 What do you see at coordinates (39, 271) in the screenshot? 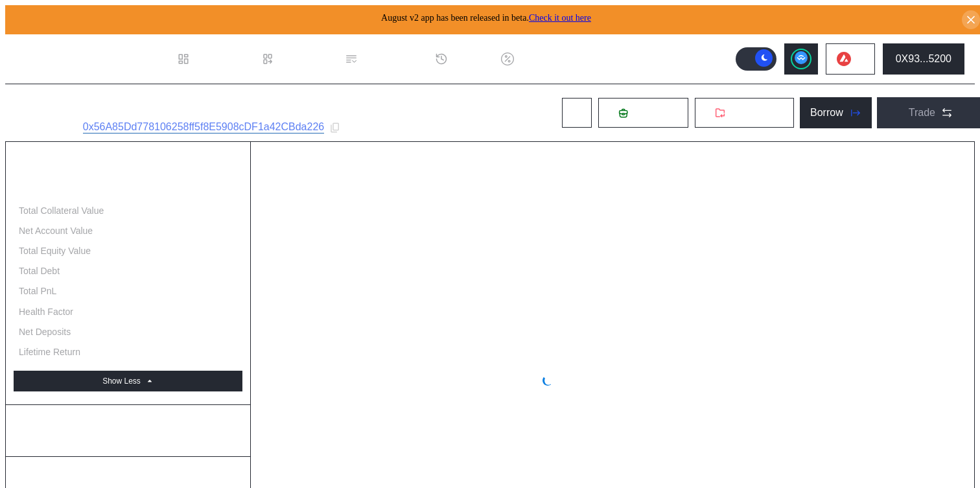
I see `div: Total Debt` at bounding box center [39, 271].